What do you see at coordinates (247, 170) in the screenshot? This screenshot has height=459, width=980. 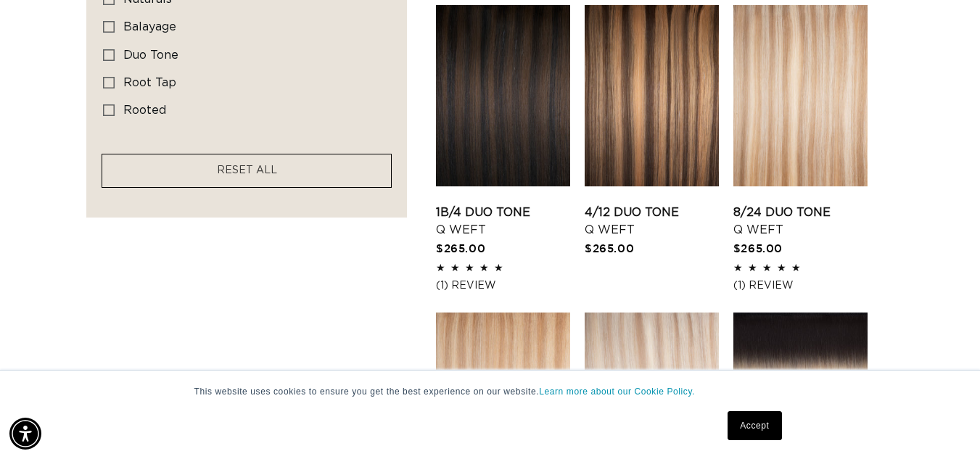 I see `a: RESET ALL` at bounding box center [247, 170].